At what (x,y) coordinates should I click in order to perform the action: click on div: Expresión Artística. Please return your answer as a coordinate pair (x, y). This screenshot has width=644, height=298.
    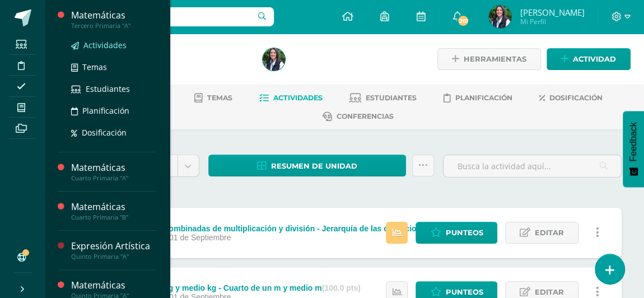
    Looking at the image, I should click on (113, 246).